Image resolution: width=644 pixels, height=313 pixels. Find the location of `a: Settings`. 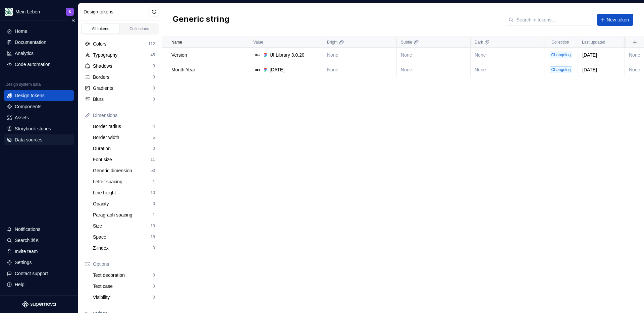

a: Settings is located at coordinates (39, 263).